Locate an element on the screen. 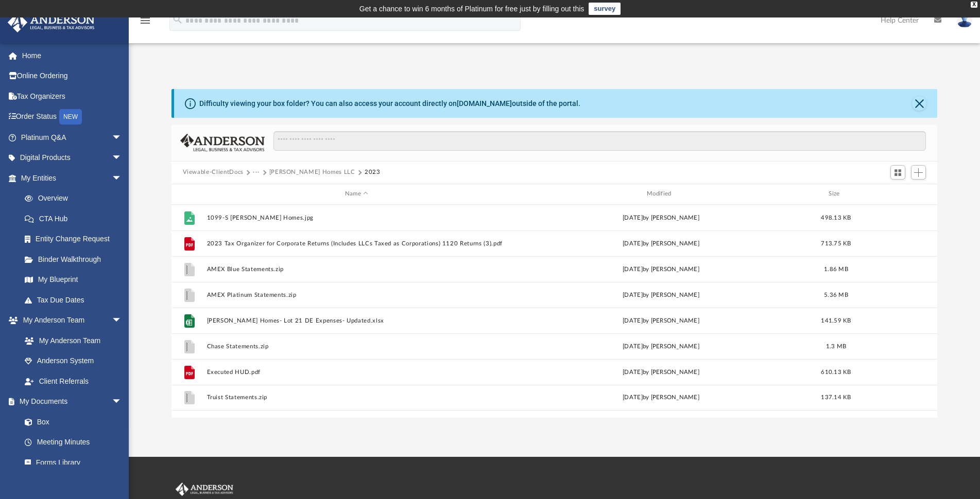  div: NEW is located at coordinates (70, 117).